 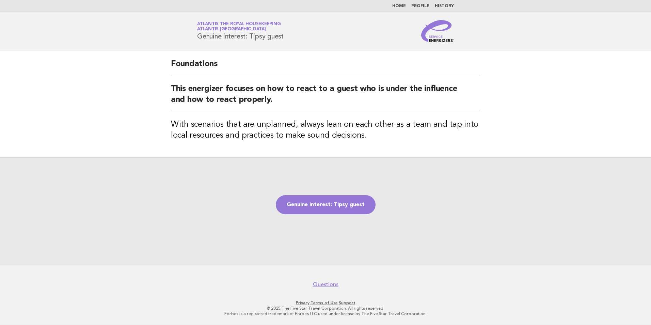 What do you see at coordinates (438, 31) in the screenshot?
I see `img: Service Energizers` at bounding box center [438, 31].